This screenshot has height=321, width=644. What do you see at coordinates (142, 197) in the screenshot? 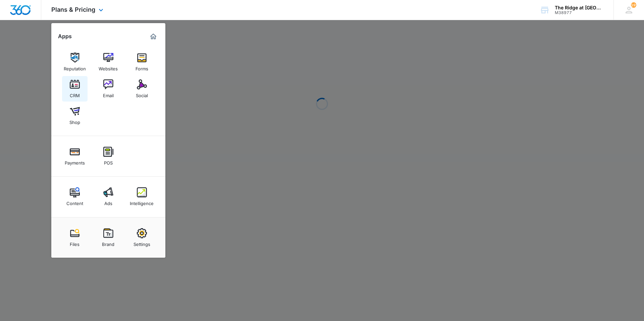
I see `a: Intelligence` at bounding box center [142, 197].